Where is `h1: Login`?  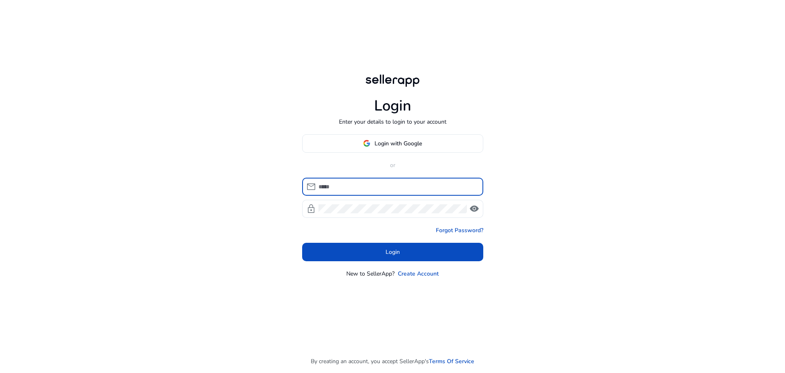
h1: Login is located at coordinates (393, 106).